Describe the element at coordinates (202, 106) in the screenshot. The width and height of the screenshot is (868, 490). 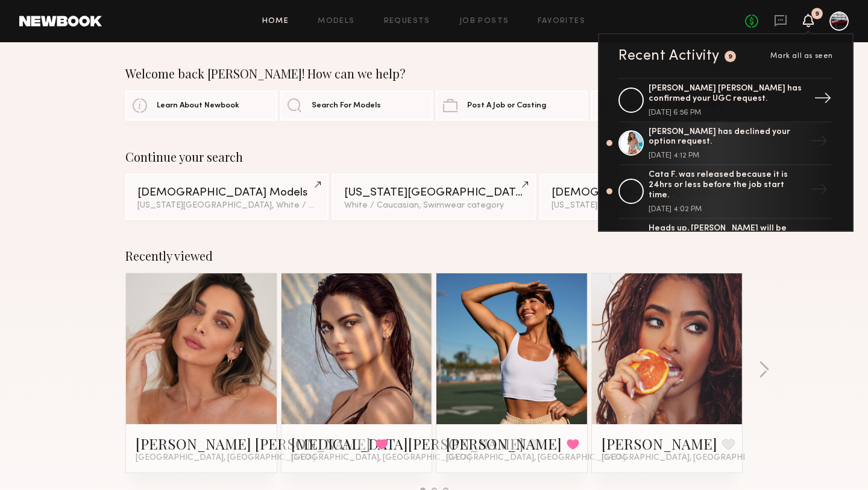
I see `a: Learn About Newbook` at that location.